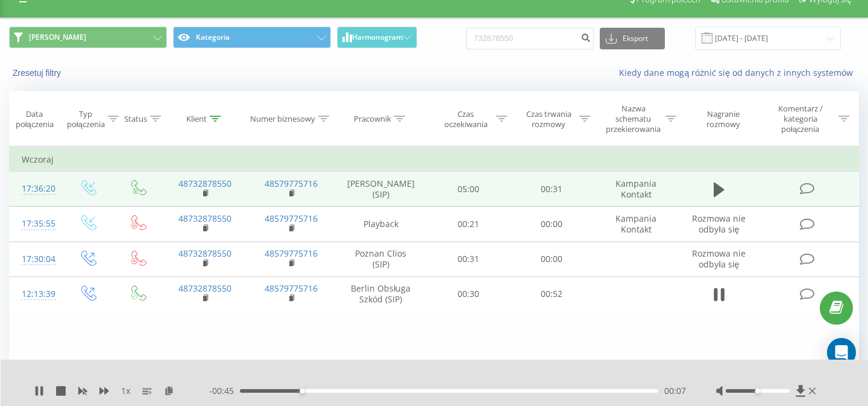 This screenshot has height=406, width=868. I want to click on span: 00:07, so click(675, 391).